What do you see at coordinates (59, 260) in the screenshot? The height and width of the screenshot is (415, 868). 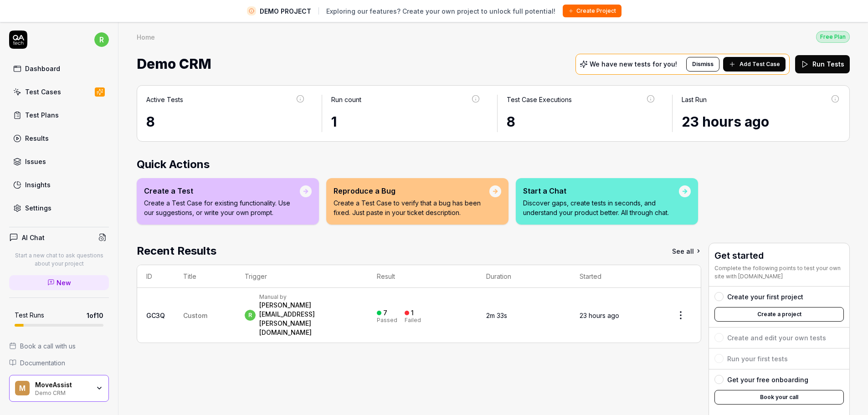 I see `p: Start a new chat to ask questions about your project` at bounding box center [59, 260].